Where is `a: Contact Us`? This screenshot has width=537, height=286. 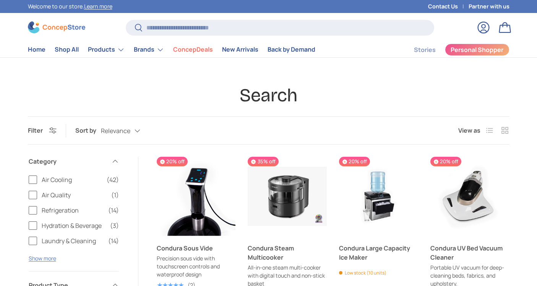 a: Contact Us is located at coordinates (448, 6).